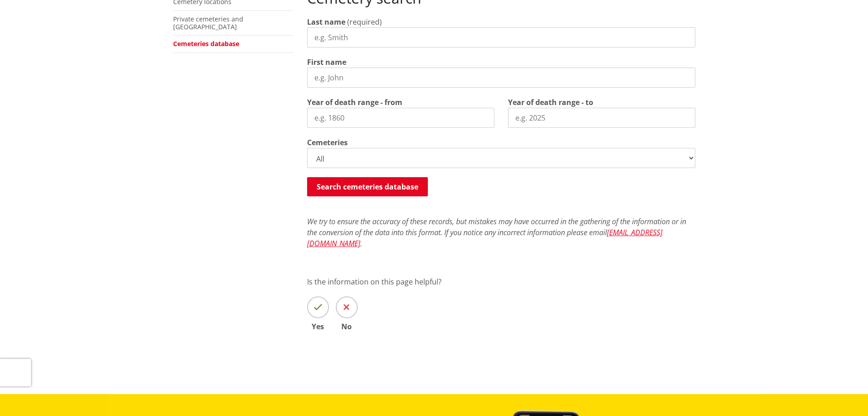 Image resolution: width=868 pixels, height=416 pixels. Describe the element at coordinates (602, 118) in the screenshot. I see `input: e.g. 2025` at that location.